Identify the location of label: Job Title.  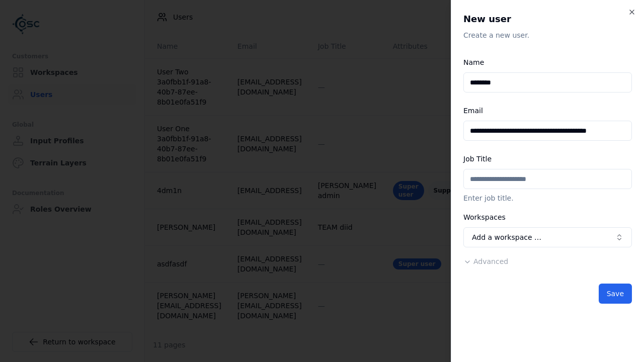
(478, 159).